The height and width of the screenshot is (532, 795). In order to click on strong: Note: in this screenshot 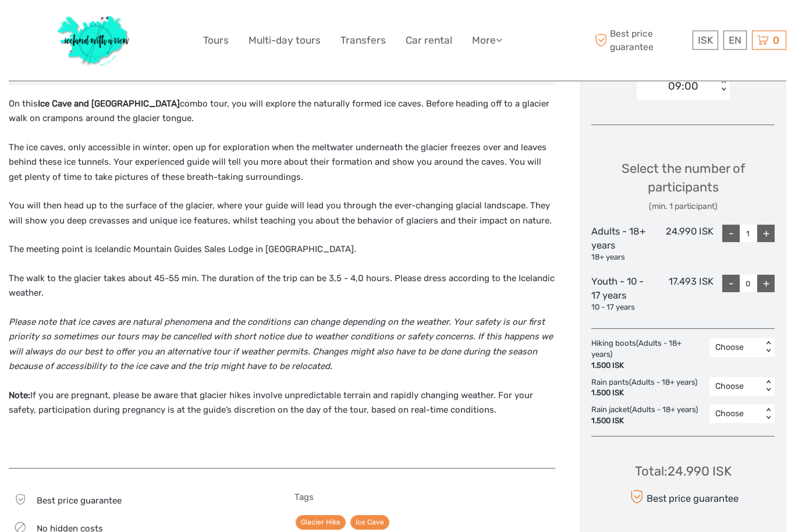, I will do `click(19, 395)`.